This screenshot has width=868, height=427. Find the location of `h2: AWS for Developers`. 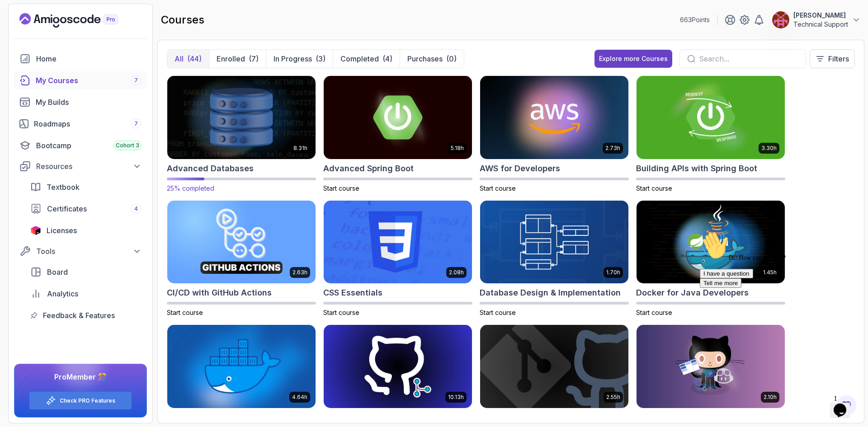

h2: AWS for Developers is located at coordinates (520, 169).